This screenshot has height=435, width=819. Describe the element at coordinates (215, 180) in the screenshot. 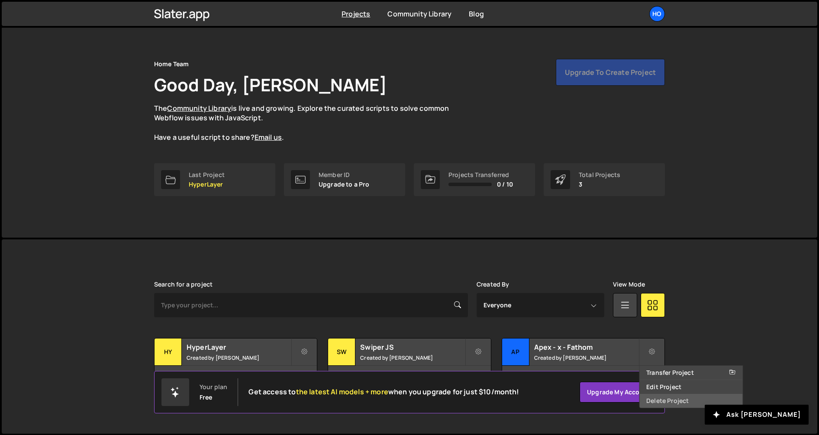

I see `a: Last Project HyperLayer` at that location.